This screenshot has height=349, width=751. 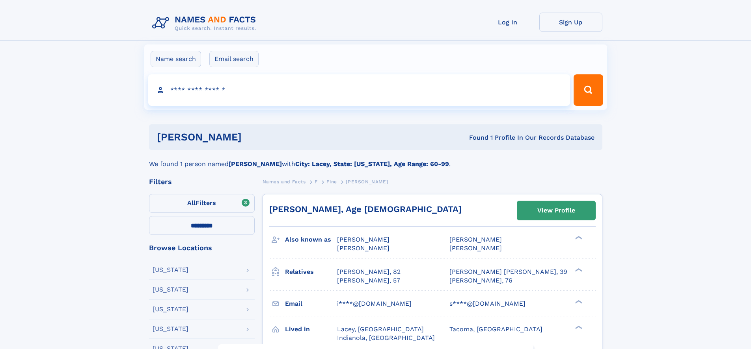 What do you see at coordinates (176, 59) in the screenshot?
I see `label: Name search` at bounding box center [176, 59].